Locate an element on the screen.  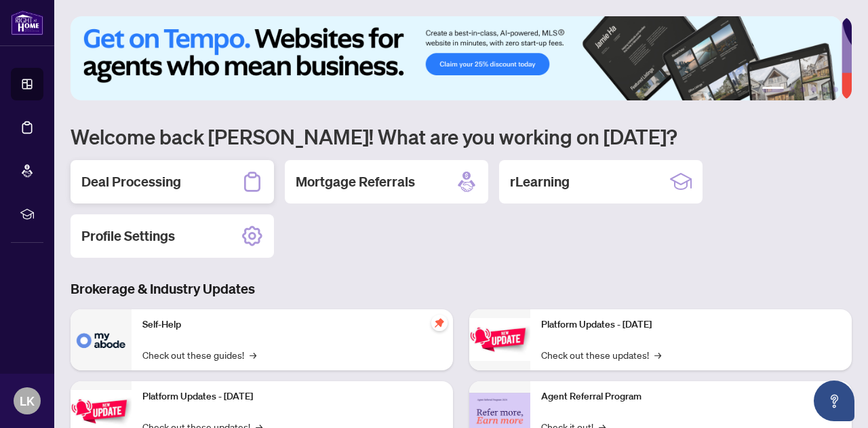
h2: Profile Settings is located at coordinates (128, 236).